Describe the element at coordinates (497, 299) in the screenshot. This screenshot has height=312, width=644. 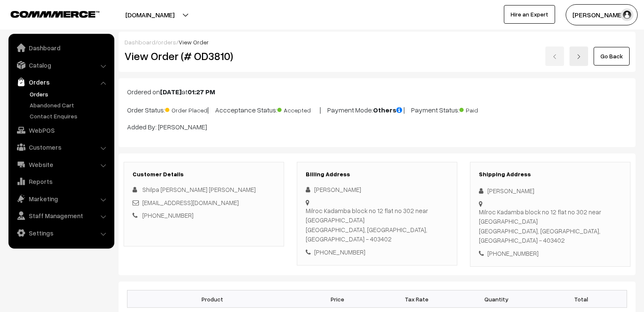
I see `th: Quantity` at that location.